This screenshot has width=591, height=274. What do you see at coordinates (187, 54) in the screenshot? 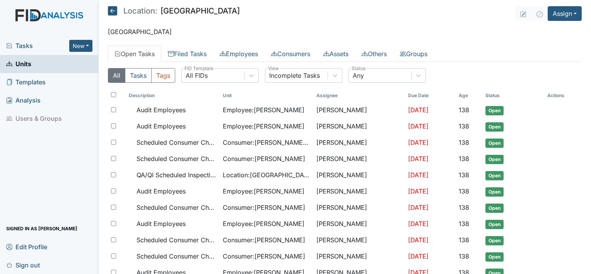
I see `a: Filed Tasks` at bounding box center [187, 54].